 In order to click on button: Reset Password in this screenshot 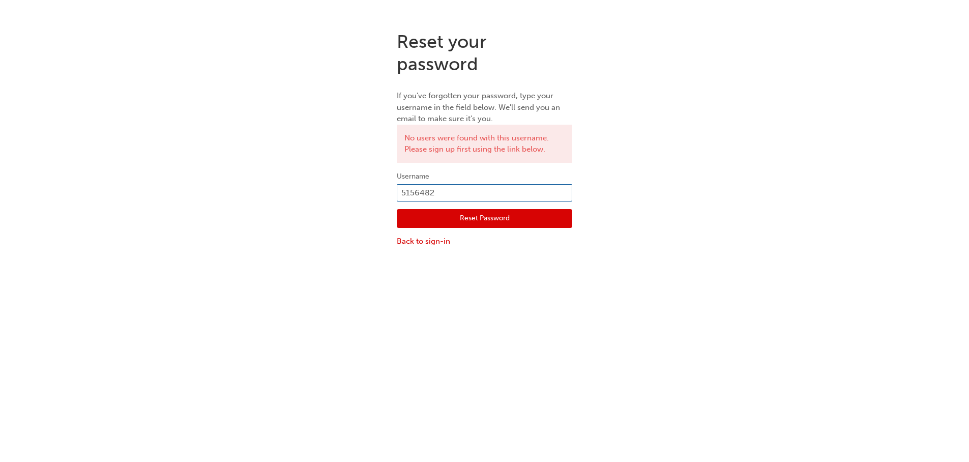, I will do `click(484, 219)`.